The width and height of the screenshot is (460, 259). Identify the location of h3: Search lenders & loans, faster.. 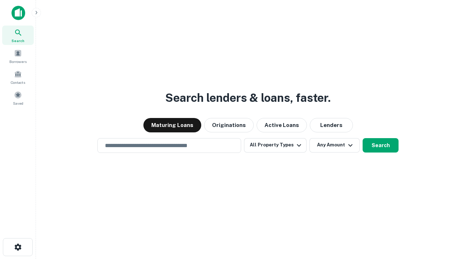
(248, 98).